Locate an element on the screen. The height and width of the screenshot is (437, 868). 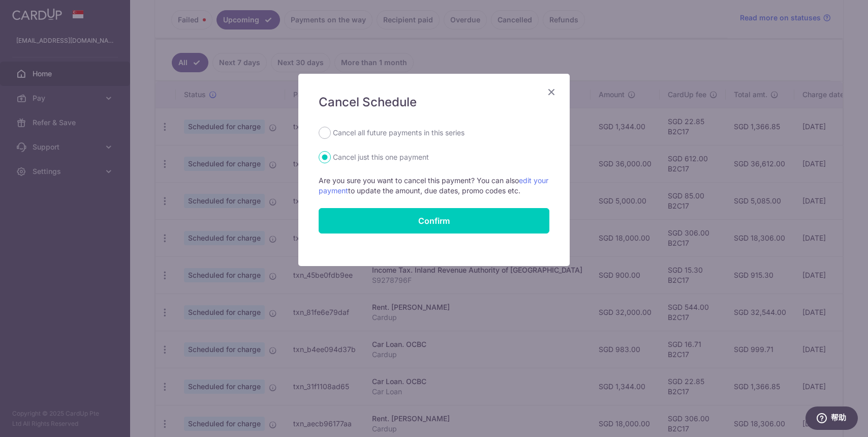
label: Cancel just this one payment is located at coordinates (381, 157).